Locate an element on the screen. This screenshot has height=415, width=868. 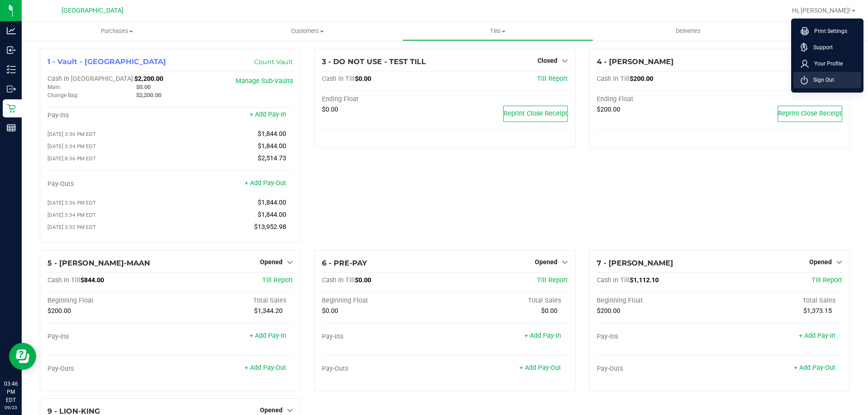
span: Sign Out is located at coordinates (821, 80).